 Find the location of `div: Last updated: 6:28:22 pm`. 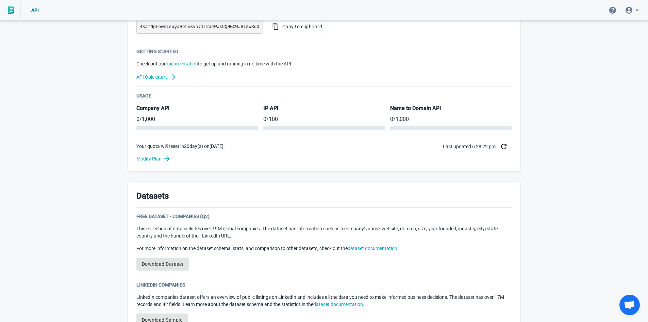

div: Last updated: 6:28:22 pm is located at coordinates (477, 146).